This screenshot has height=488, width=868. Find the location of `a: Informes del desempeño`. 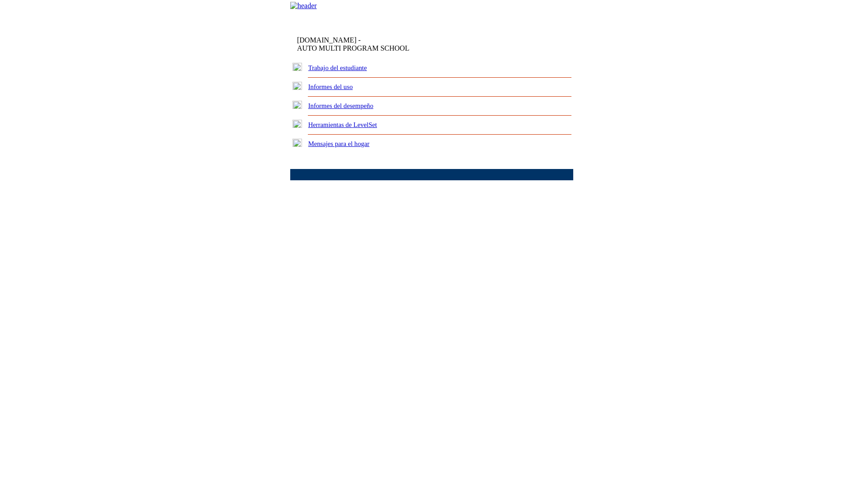

a: Informes del desempeño is located at coordinates (341, 106).